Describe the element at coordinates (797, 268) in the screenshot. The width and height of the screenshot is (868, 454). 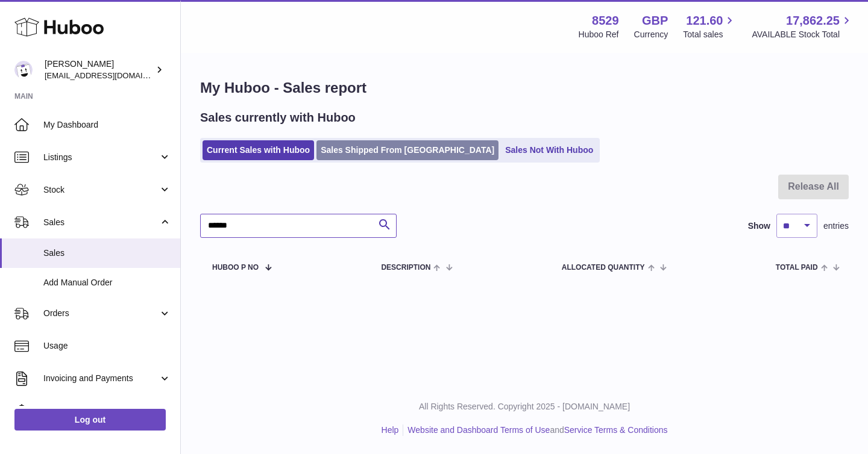
I see `span: Total paid` at that location.